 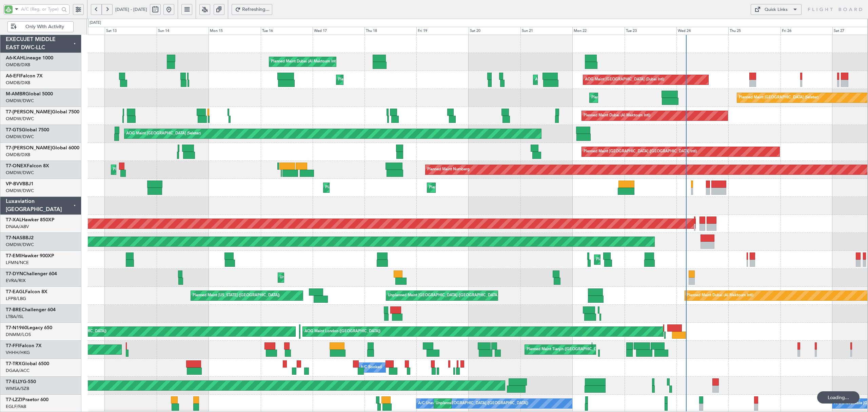 I want to click on span: VP-BVV, so click(x=14, y=184).